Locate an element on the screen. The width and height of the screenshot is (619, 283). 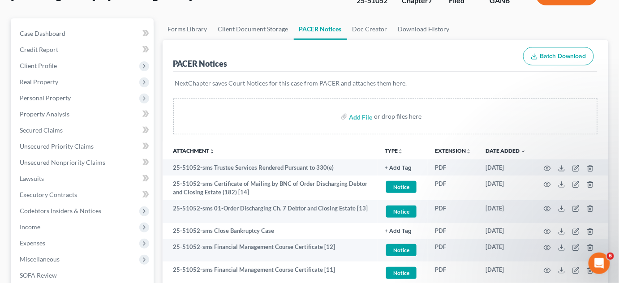
a: Case Dashboard is located at coordinates (83, 34).